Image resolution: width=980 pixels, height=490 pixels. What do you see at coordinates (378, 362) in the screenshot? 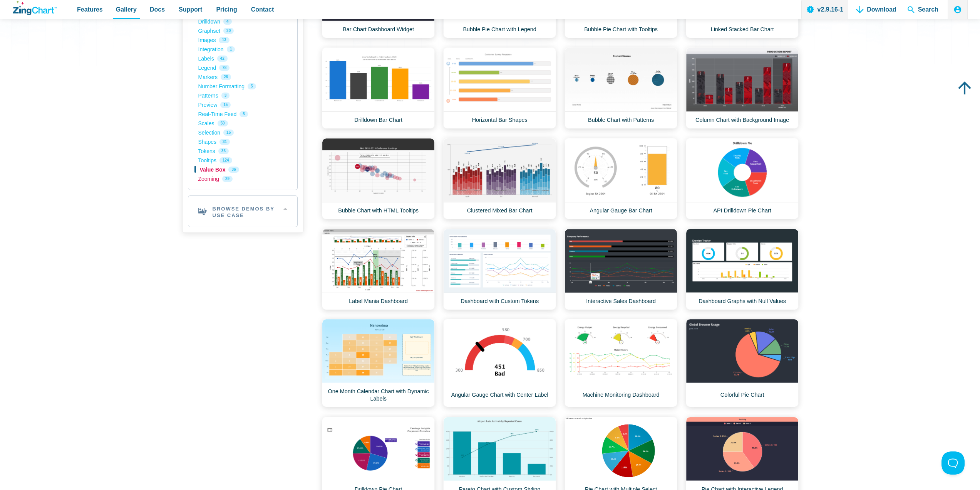
I see `a: One Month Calendar Chart with Dynamic Labels` at bounding box center [378, 362].